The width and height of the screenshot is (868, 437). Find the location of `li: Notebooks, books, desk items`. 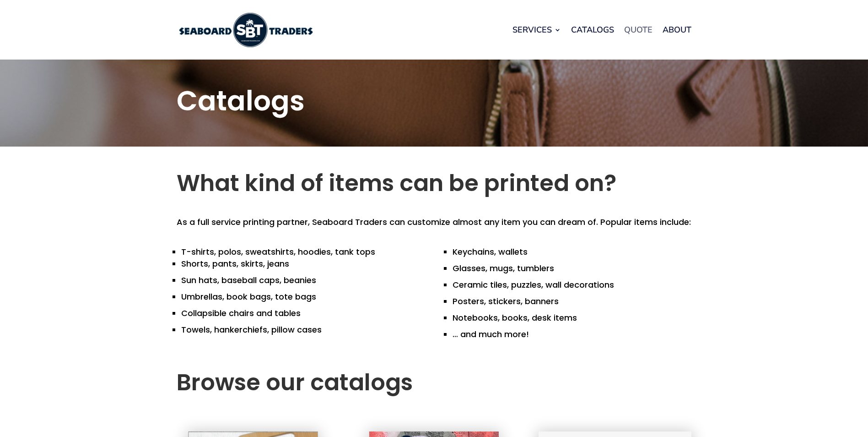

li: Notebooks, books, desk items is located at coordinates (572, 315).